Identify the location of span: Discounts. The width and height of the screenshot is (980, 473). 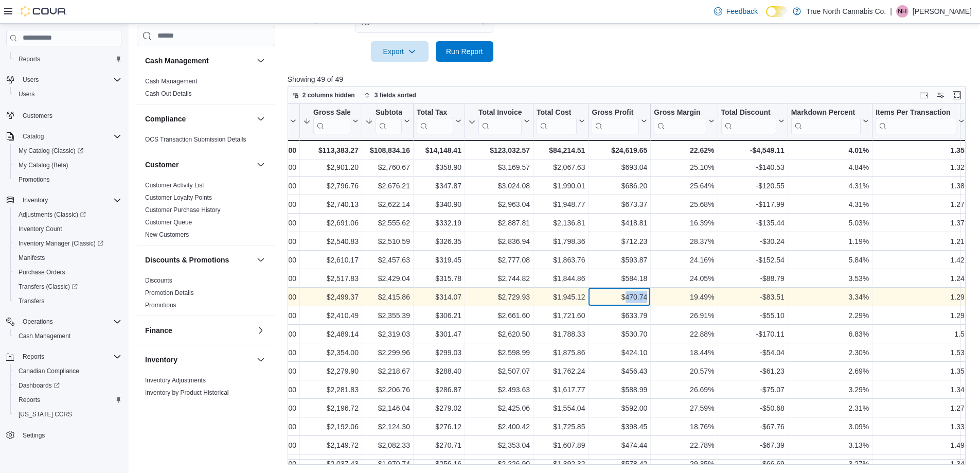
(158, 280).